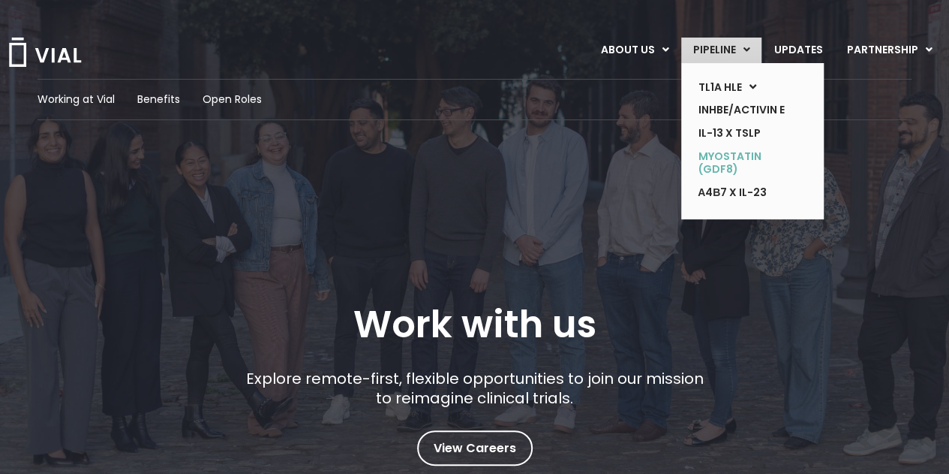 The image size is (949, 474). I want to click on a: IL-13 x TSLP, so click(741, 133).